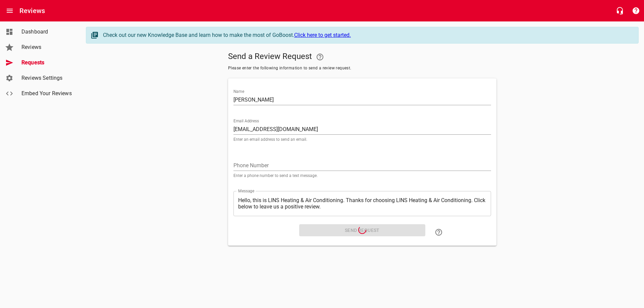 Image resolution: width=644 pixels, height=308 pixels. I want to click on span: Reviews Settings, so click(47, 78).